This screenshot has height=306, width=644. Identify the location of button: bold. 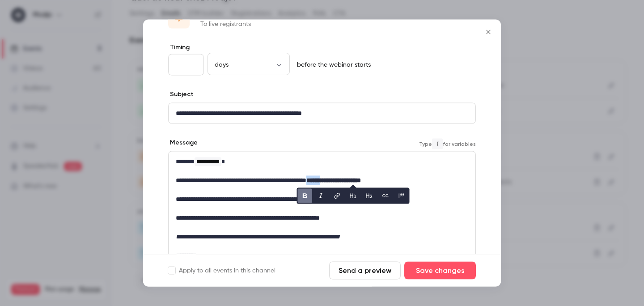
(305, 196).